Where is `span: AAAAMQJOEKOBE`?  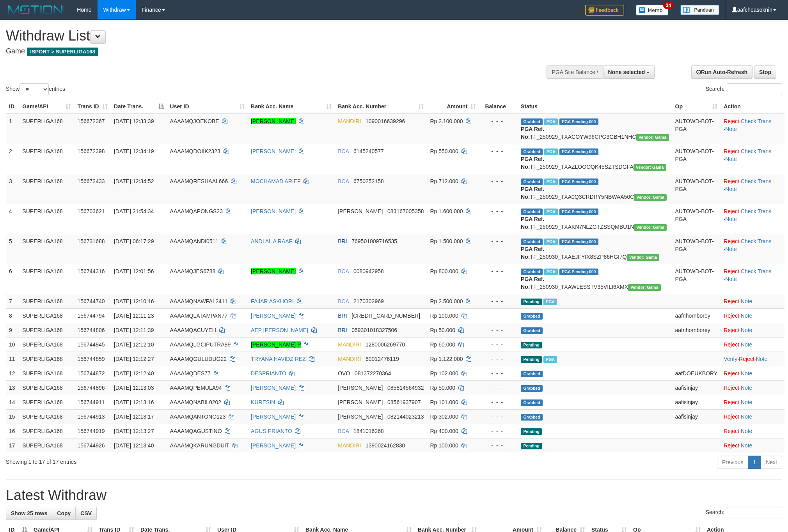
span: AAAAMQJOEKOBE is located at coordinates (195, 121).